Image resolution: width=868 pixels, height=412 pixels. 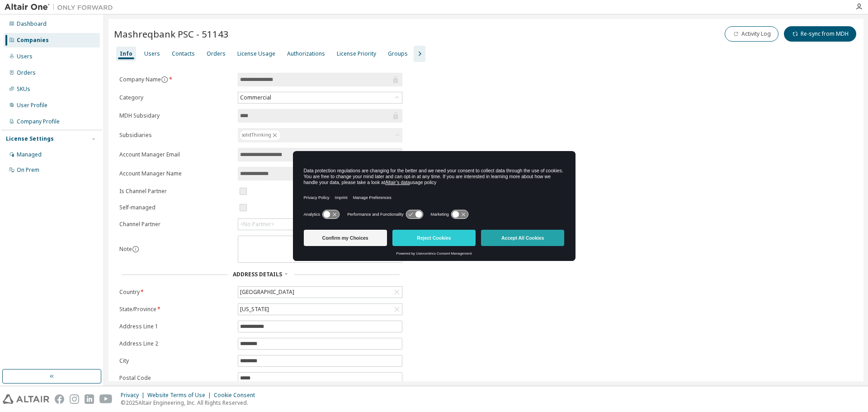 I want to click on span: Address Details, so click(x=257, y=274).